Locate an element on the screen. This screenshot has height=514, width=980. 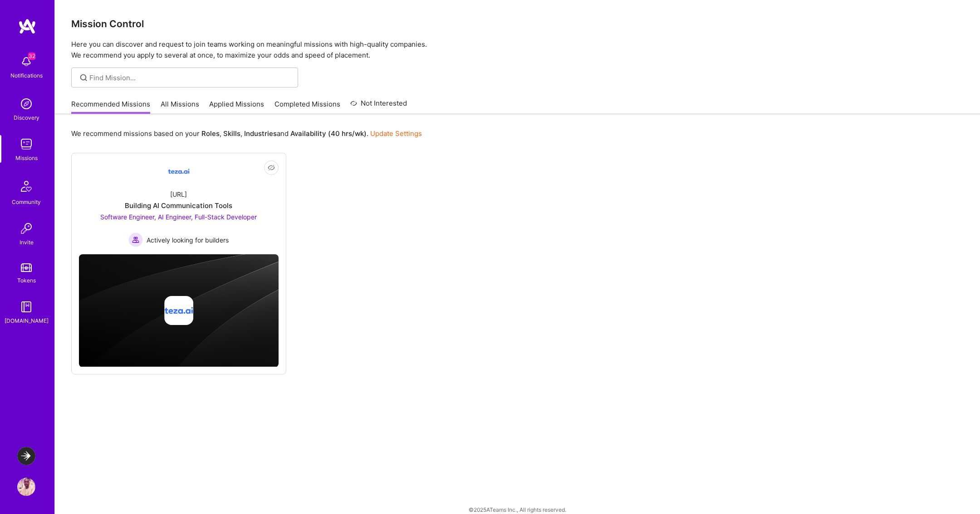
p: Here you can discover and request to join teams working on meaningful missions with high-quality ... is located at coordinates (517, 50).